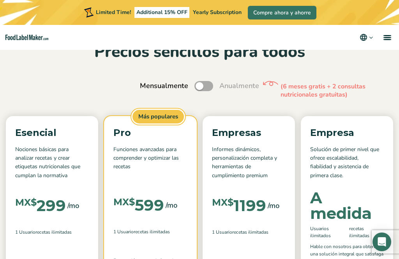  Describe the element at coordinates (52, 163) in the screenshot. I see `p: Nociones básicas para analizar recetas y crear etiquetas nutricionales que cumplan la normativa` at that location.